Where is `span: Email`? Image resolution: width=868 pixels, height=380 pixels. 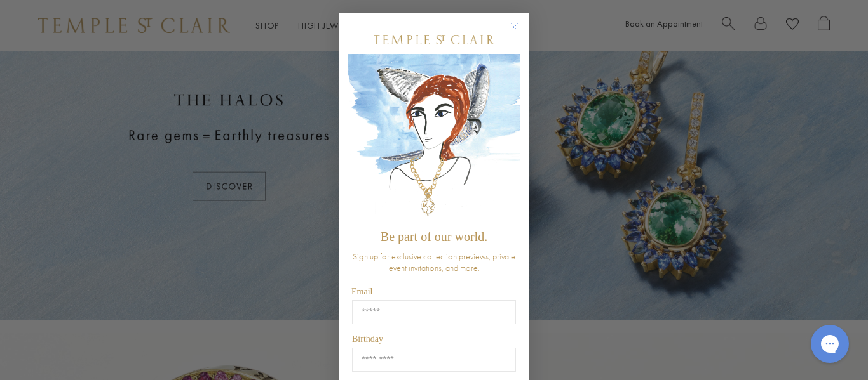 span: Email is located at coordinates (362, 291).